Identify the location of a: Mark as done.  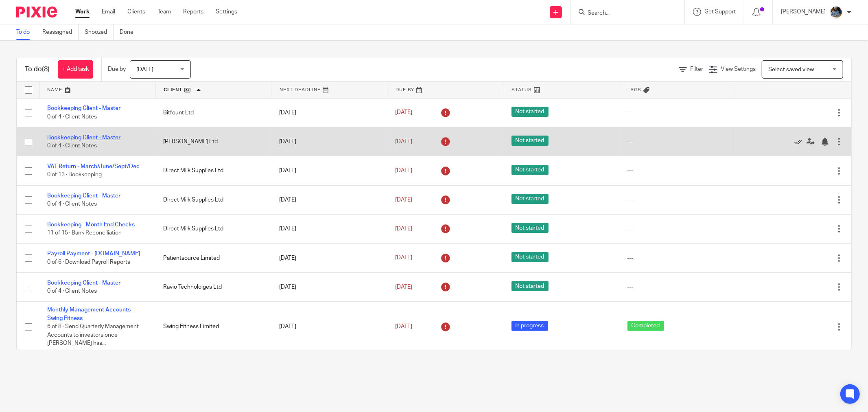
(801, 142).